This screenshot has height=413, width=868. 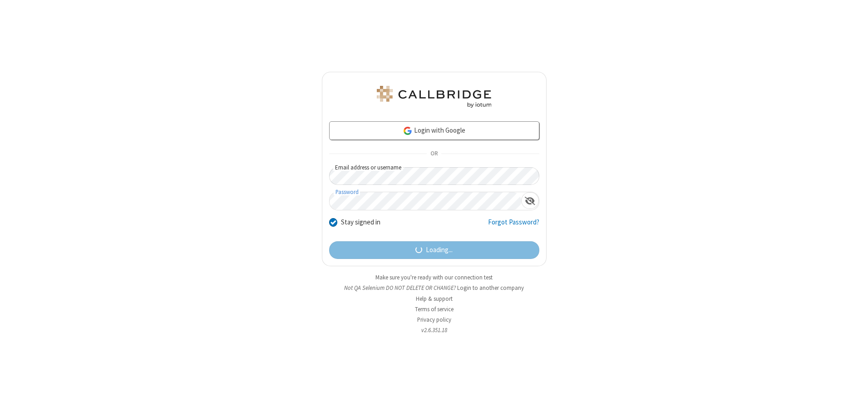 I want to click on button: Loading..., so click(x=434, y=250).